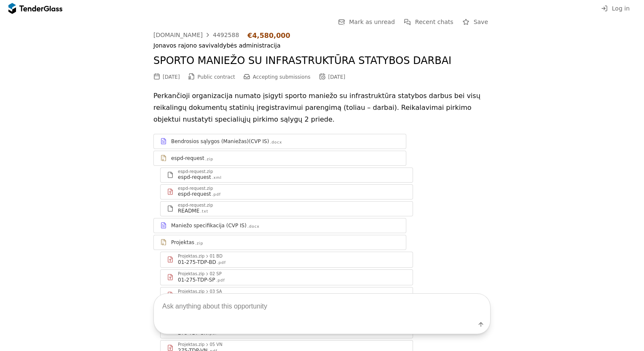  What do you see at coordinates (481, 22) in the screenshot?
I see `span: Save` at bounding box center [481, 22].